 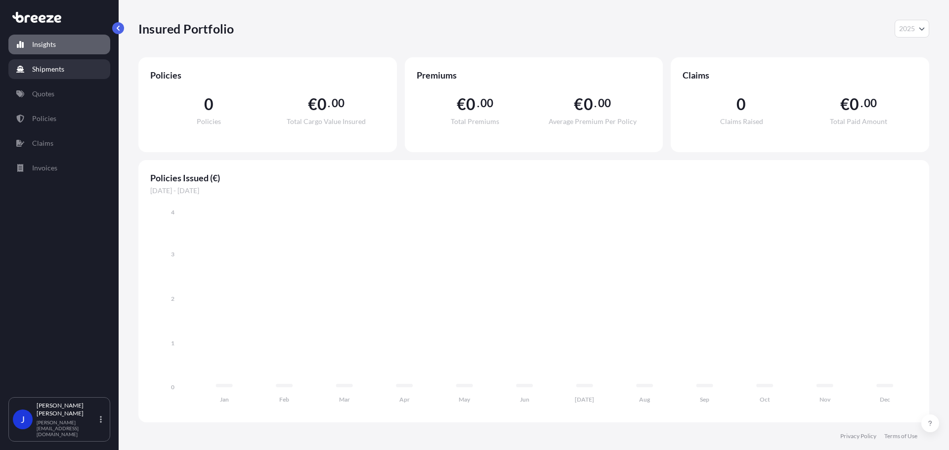 What do you see at coordinates (704, 399) in the screenshot?
I see `tspan: Sep` at bounding box center [704, 399].